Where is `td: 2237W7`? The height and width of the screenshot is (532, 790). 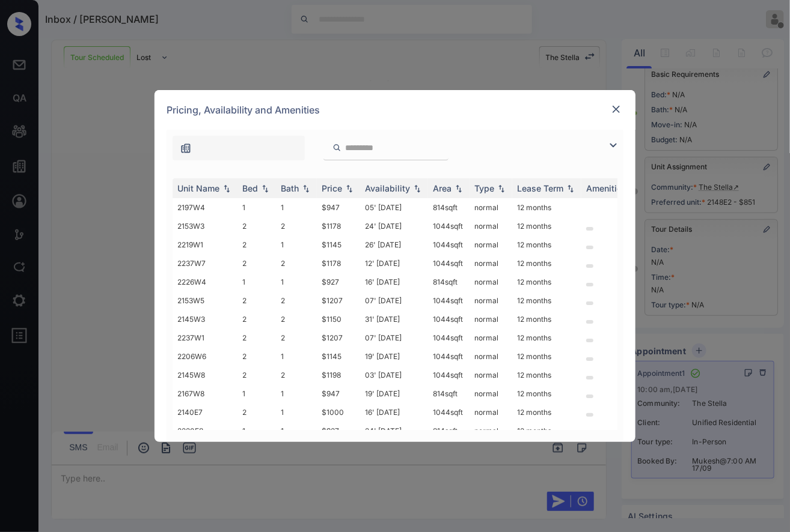
td: 2237W7 is located at coordinates (205, 264).